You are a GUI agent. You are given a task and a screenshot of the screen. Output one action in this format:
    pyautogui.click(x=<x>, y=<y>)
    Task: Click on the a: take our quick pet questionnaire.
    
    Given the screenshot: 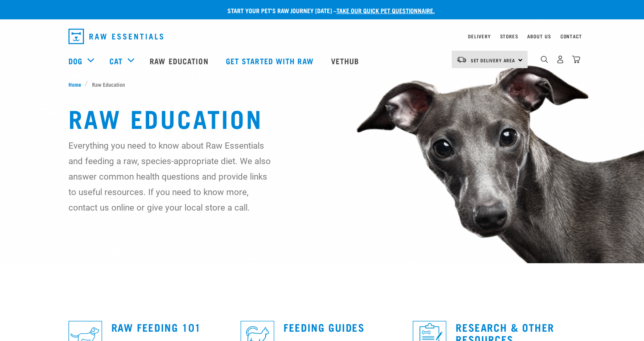 What is the action you would take?
    pyautogui.click(x=386, y=10)
    